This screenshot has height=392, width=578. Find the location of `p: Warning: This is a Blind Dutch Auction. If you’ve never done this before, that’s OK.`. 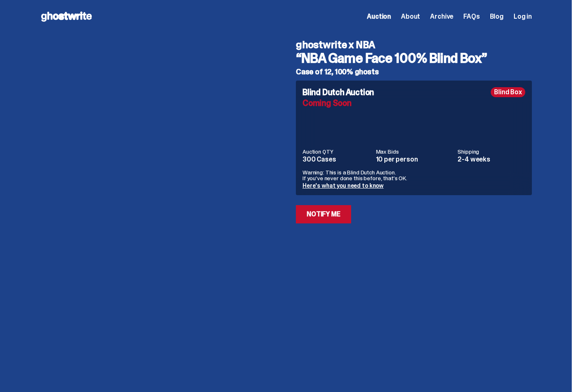

p: Warning: This is a Blind Dutch Auction. If you’ve never done this before, that’s OK. is located at coordinates (414, 175).